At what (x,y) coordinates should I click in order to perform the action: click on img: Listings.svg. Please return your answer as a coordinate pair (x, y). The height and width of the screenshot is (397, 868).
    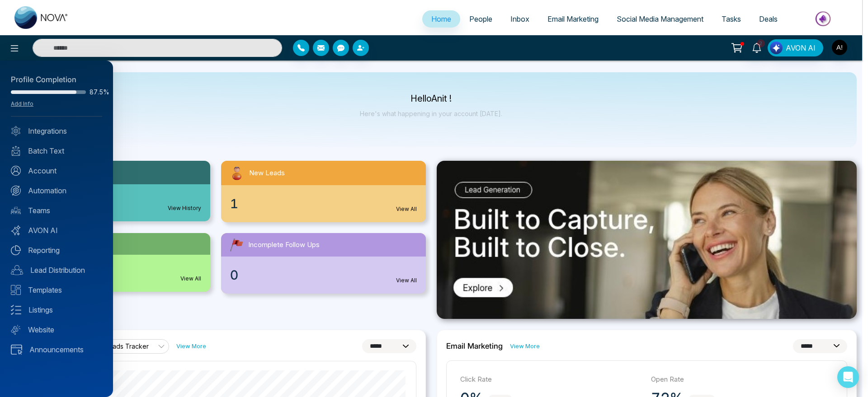
    Looking at the image, I should click on (16, 310).